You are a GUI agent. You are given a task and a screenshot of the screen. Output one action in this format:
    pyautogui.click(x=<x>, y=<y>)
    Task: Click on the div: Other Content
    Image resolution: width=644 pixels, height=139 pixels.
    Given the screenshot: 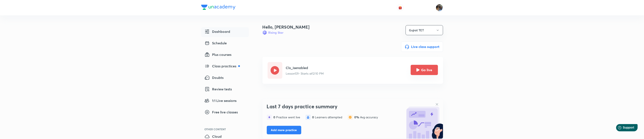 What is the action you would take?
    pyautogui.click(x=227, y=129)
    